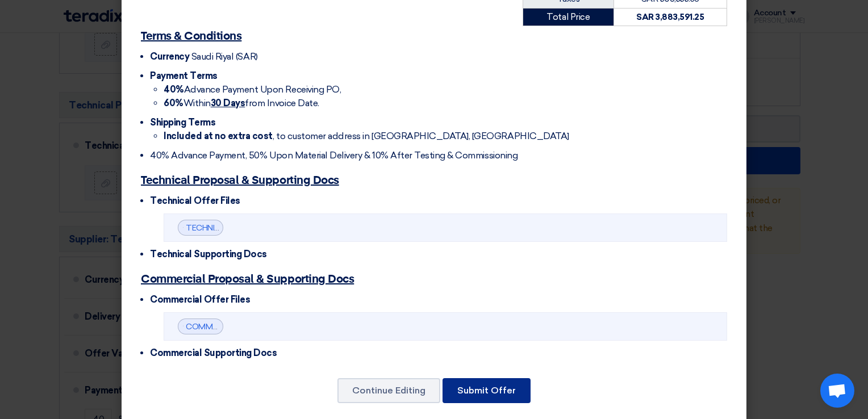 This screenshot has height=419, width=868. I want to click on span: Shipping Terms, so click(183, 122).